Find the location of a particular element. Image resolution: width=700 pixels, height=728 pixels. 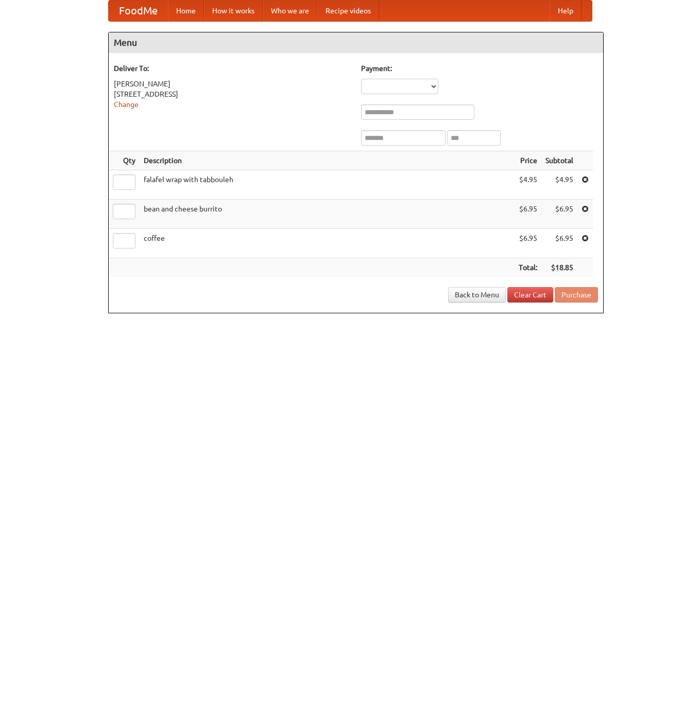

th: $18.85 is located at coordinates (559, 267).